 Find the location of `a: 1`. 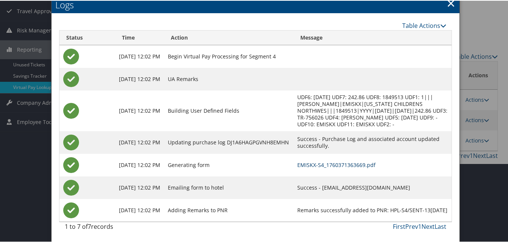

a: 1 is located at coordinates (420, 226).